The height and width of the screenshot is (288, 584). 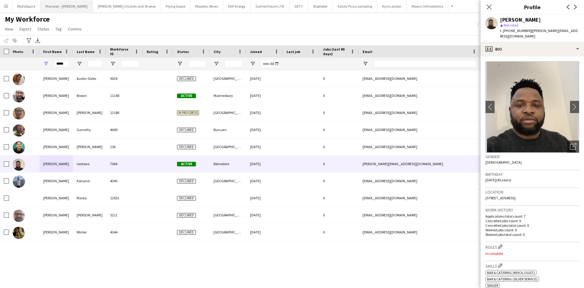 What do you see at coordinates (493, 285) in the screenshot?
I see `span: Singer` at bounding box center [493, 285].